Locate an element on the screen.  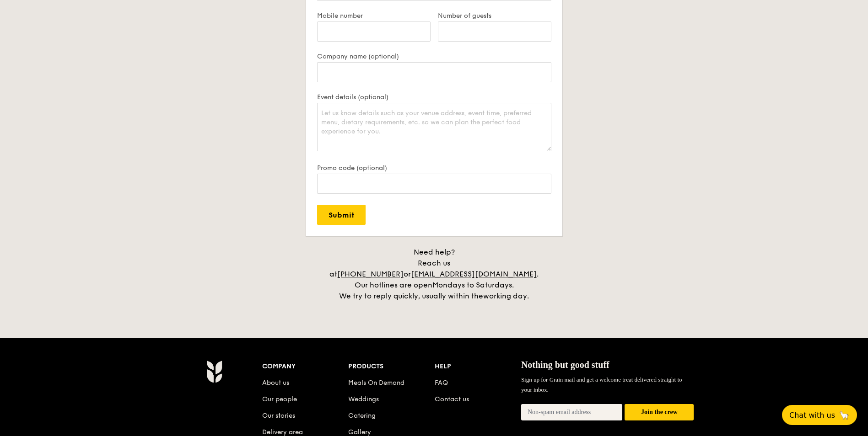
a: Delivery area is located at coordinates (282, 432).